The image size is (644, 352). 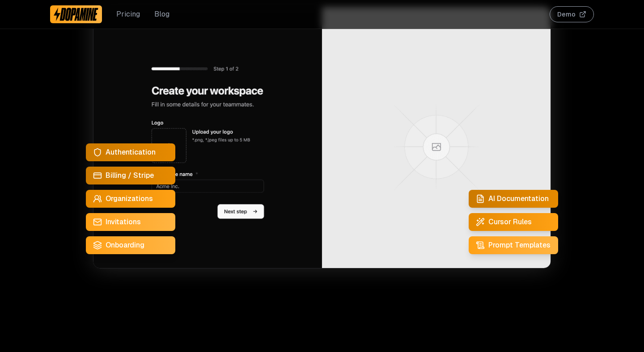 I want to click on img: Dashboard screenshot, so click(x=322, y=138).